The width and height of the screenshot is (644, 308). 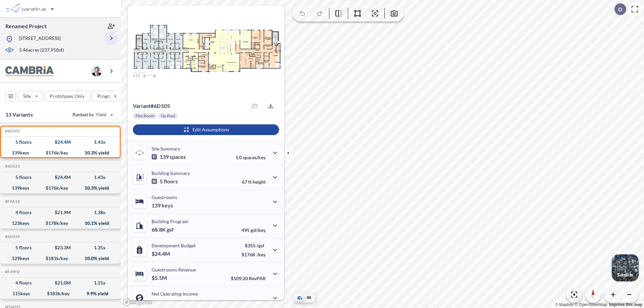 What do you see at coordinates (110, 96) in the screenshot?
I see `button: Program` at bounding box center [110, 96].